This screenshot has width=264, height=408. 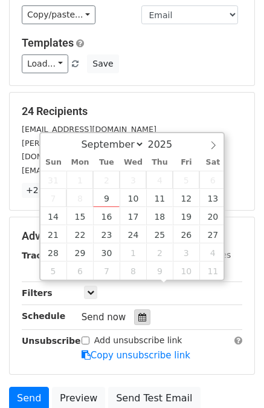 What do you see at coordinates (133, 216) in the screenshot?
I see `span: September 17, 2025` at bounding box center [133, 216].